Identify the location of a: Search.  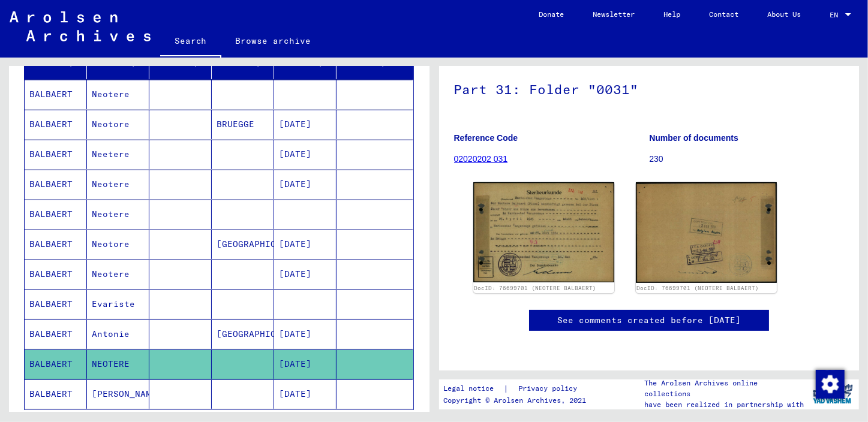
(191, 42).